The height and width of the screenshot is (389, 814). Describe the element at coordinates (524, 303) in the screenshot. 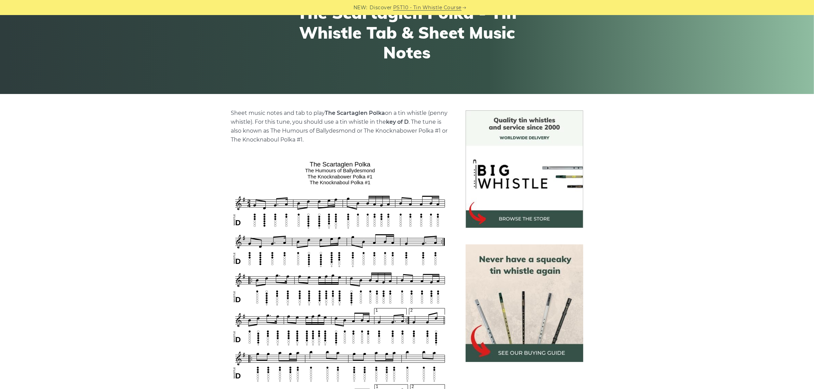

I see `img: tin whistle buying guide` at that location.